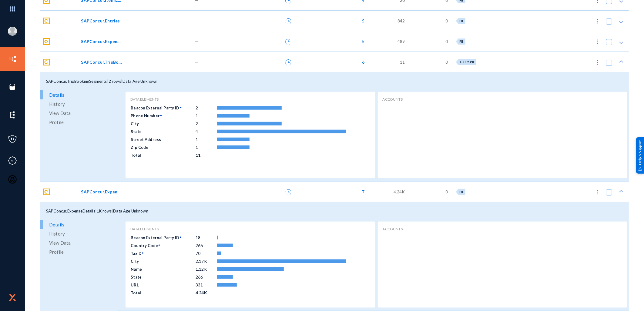 Image resolution: width=644 pixels, height=311 pixels. Describe the element at coordinates (640, 168) in the screenshot. I see `img: help_support.svg` at that location.